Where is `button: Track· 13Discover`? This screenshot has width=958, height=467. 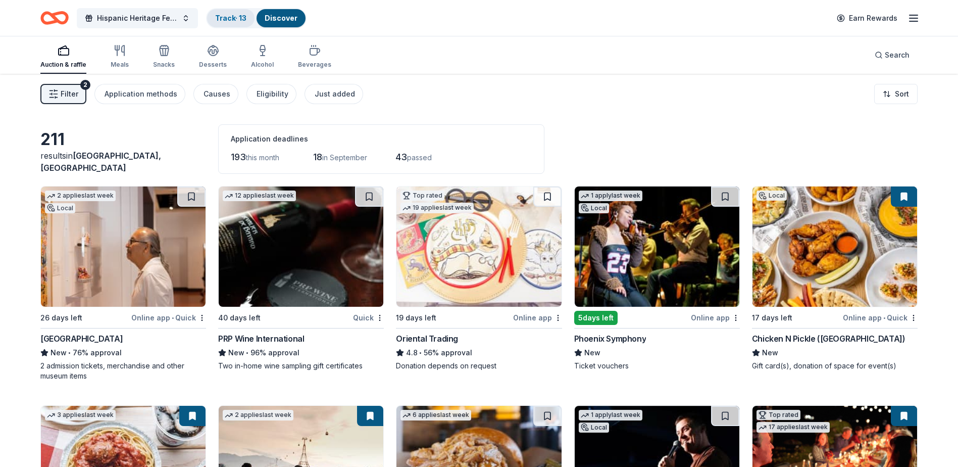 button: Track· 13Discover is located at coordinates (256, 18).